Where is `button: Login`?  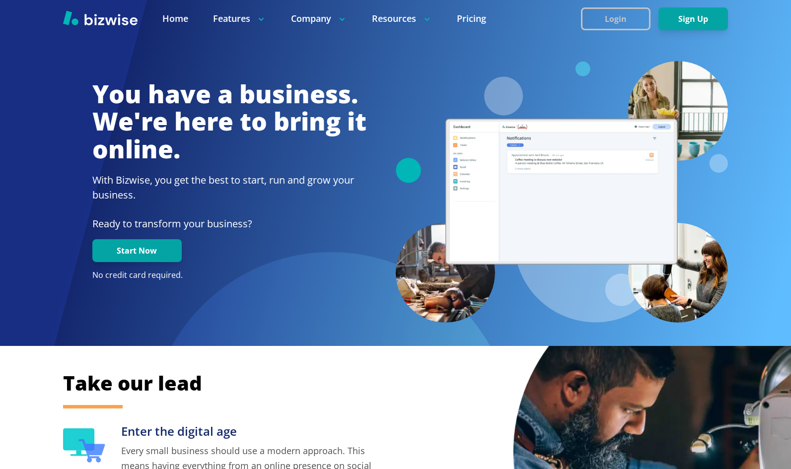
button: Login is located at coordinates (616, 19).